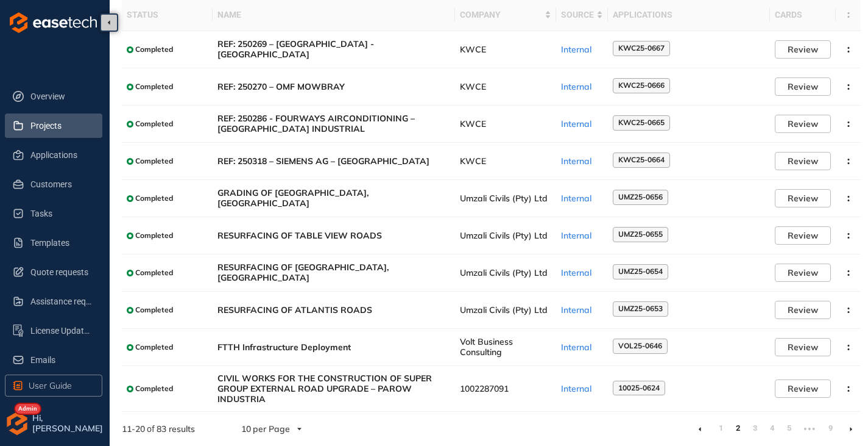  Describe the element at coordinates (639, 388) in the screenshot. I see `span: 10025-0624` at that location.